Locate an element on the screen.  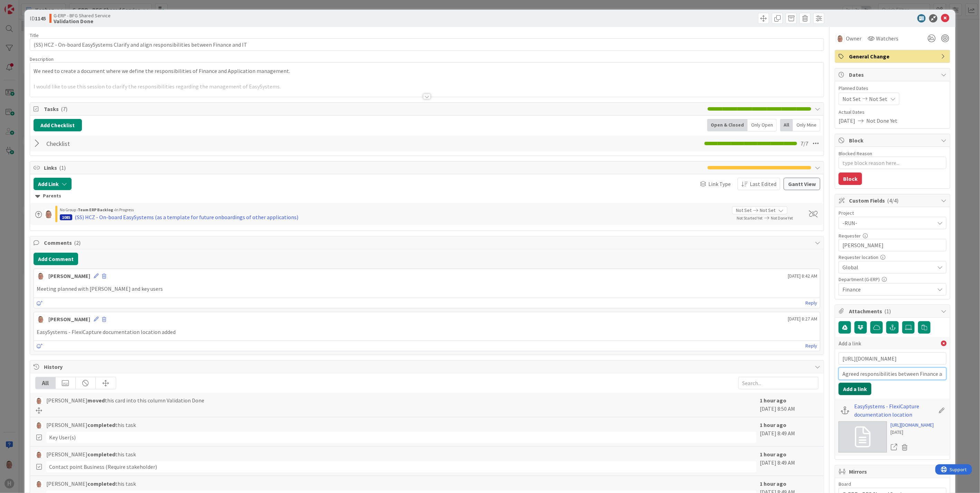
span: Global is located at coordinates (886, 267).